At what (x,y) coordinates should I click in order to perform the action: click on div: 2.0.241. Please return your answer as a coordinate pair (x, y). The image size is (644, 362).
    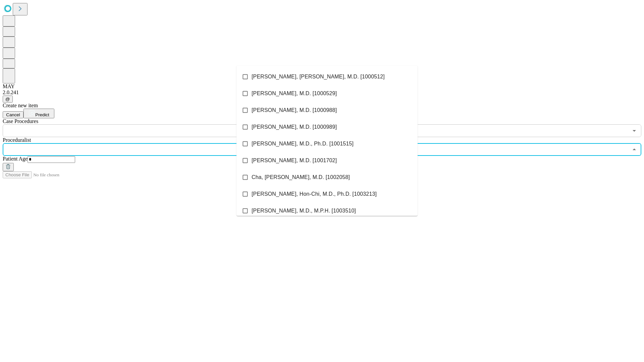
    Looking at the image, I should click on (322, 92).